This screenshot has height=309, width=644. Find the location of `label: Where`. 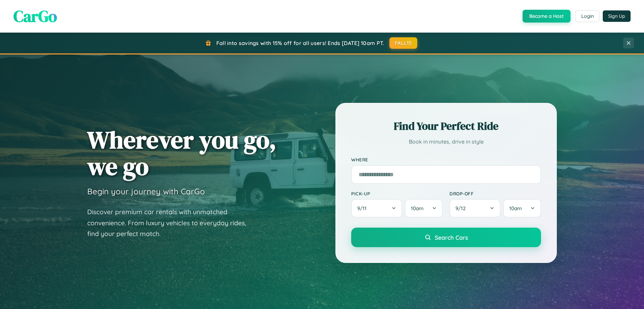

label: Where is located at coordinates (446, 159).